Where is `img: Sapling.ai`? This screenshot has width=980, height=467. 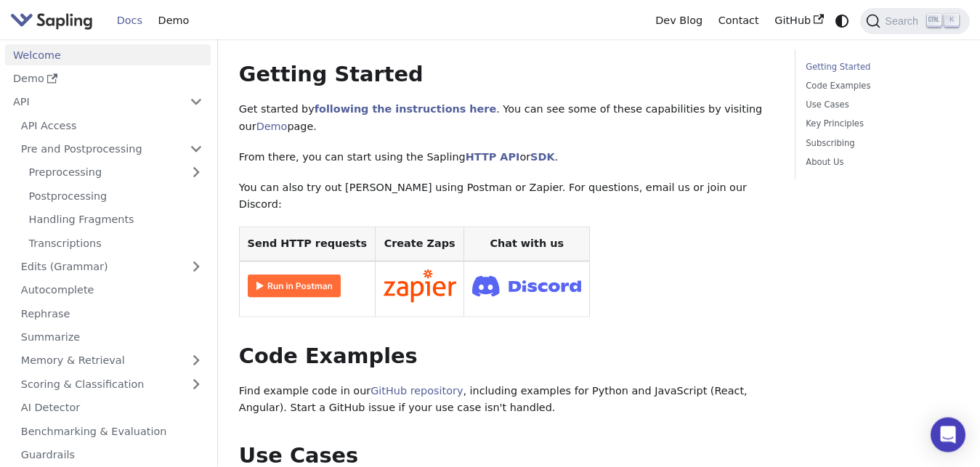
img: Sapling.ai is located at coordinates (51, 20).